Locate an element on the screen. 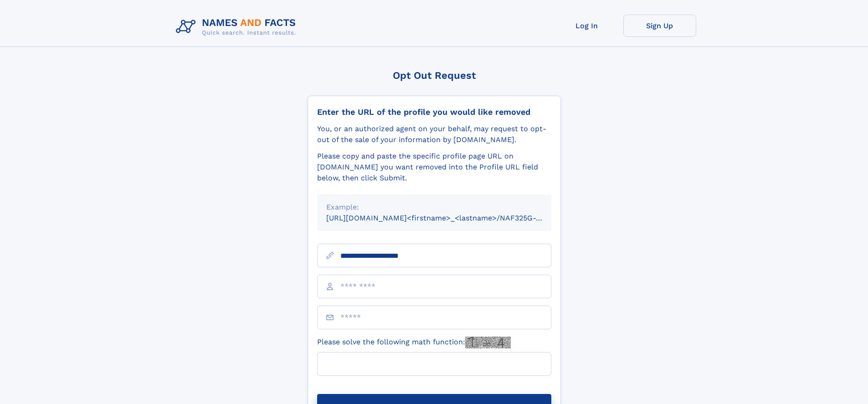 Image resolution: width=868 pixels, height=404 pixels. a: Sign Up is located at coordinates (659, 25).